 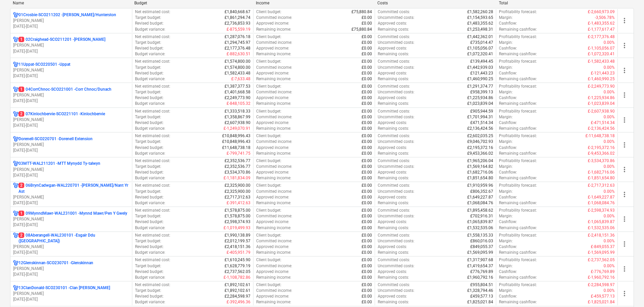 What do you see at coordinates (480, 79) in the screenshot?
I see `p: £1,460,990.25` at bounding box center [480, 79].